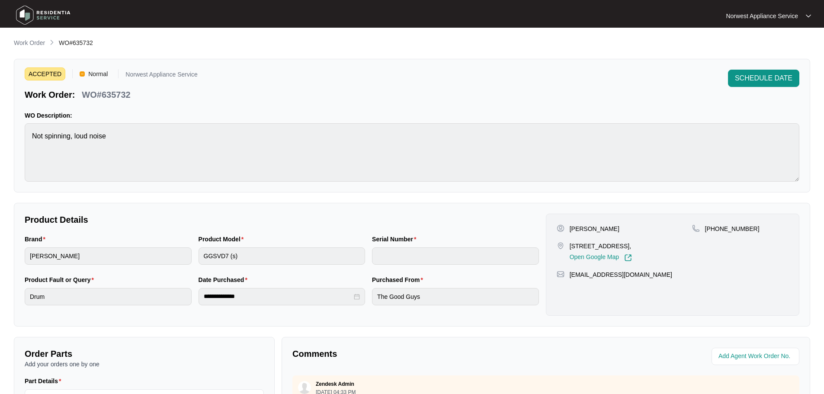 The height and width of the screenshot is (394, 824). What do you see at coordinates (808, 16) in the screenshot?
I see `img: dropdown arrow` at bounding box center [808, 16].